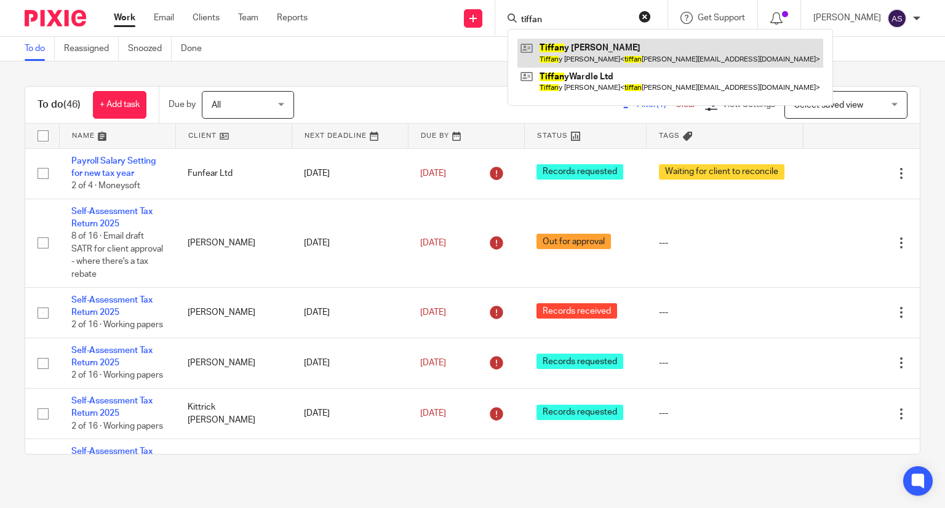 The height and width of the screenshot is (508, 945). Describe the element at coordinates (113, 167) in the screenshot. I see `a: Payroll Salary Setting for new tax year` at that location.